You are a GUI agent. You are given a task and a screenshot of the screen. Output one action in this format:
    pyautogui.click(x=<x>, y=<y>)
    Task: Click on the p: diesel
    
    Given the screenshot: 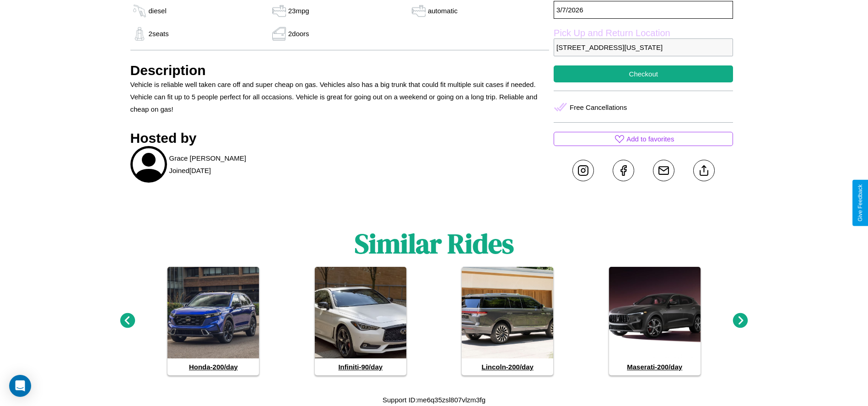 What is the action you would take?
    pyautogui.click(x=157, y=11)
    